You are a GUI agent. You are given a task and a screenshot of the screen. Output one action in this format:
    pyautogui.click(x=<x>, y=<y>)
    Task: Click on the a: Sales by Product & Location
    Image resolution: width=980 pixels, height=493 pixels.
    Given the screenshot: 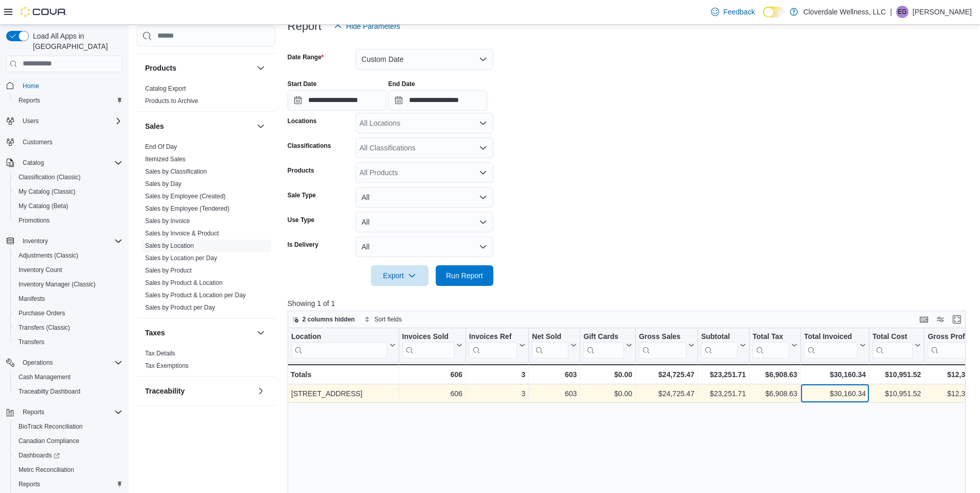 What is the action you would take?
    pyautogui.click(x=184, y=282)
    